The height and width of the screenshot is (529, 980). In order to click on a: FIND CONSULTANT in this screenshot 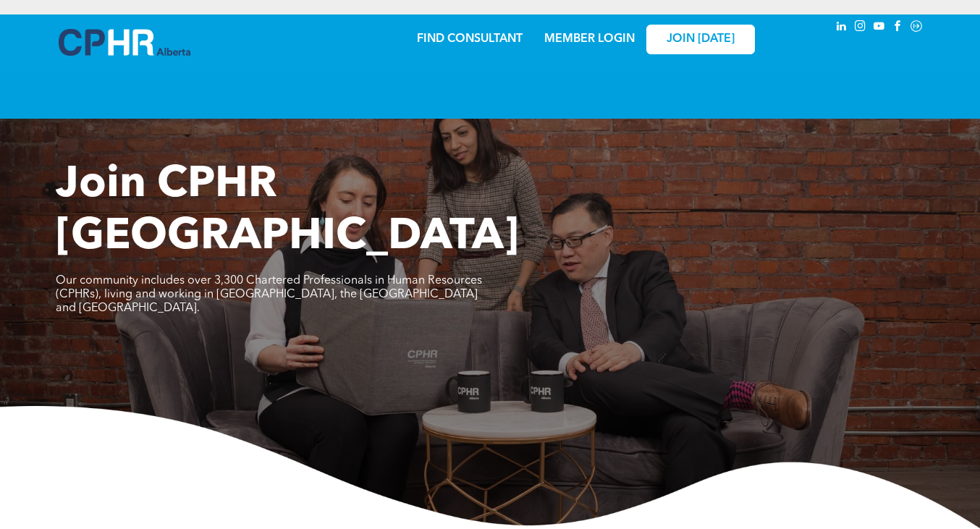, I will do `click(470, 39)`.